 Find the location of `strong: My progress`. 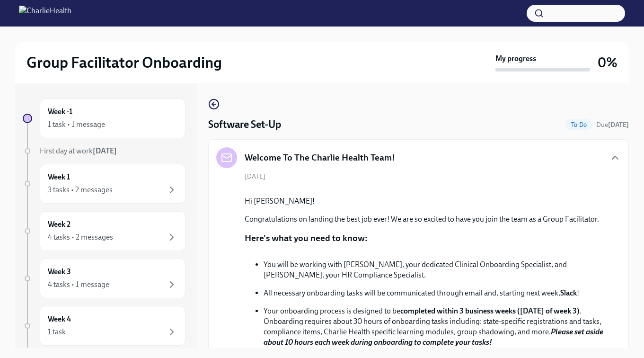

strong: My progress is located at coordinates (516, 59).